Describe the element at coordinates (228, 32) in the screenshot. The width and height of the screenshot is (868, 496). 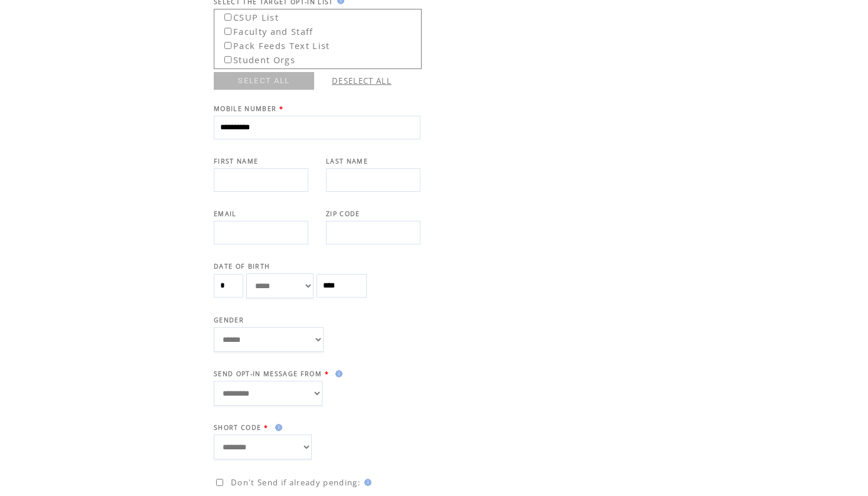
I see `input: Faculty and Staff` at that location.